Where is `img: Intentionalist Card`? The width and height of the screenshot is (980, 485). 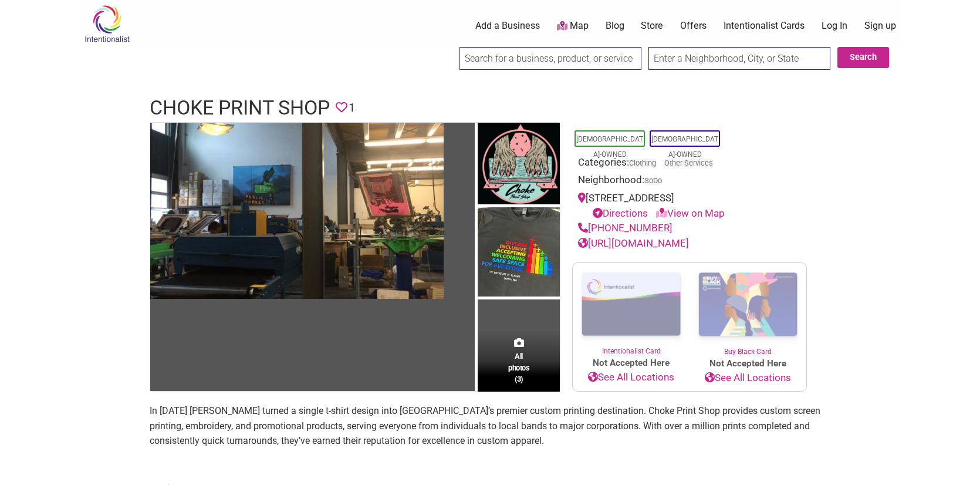 img: Intentionalist Card is located at coordinates (631, 304).